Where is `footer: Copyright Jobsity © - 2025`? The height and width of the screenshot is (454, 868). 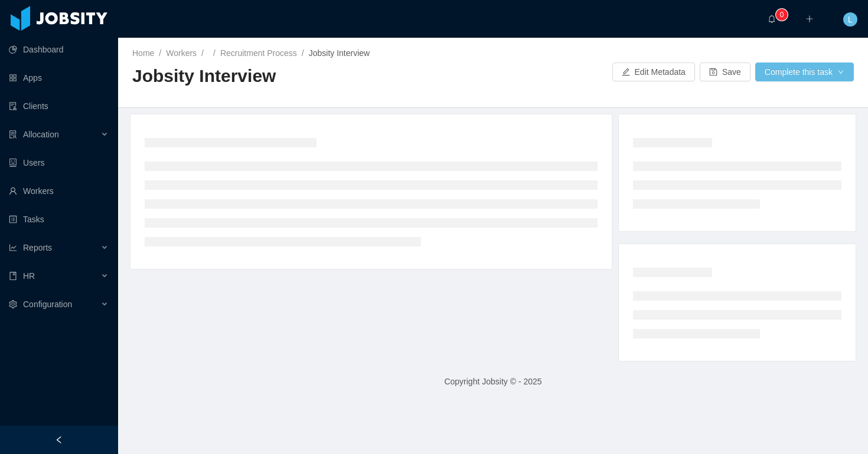
footer: Copyright Jobsity © - 2025 is located at coordinates (493, 382).